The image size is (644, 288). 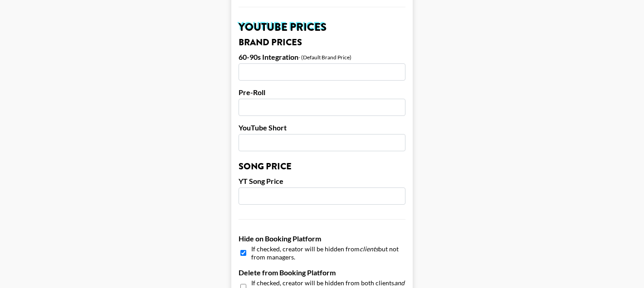 What do you see at coordinates (322, 273) in the screenshot?
I see `label: Delete from Booking Platform` at bounding box center [322, 273].